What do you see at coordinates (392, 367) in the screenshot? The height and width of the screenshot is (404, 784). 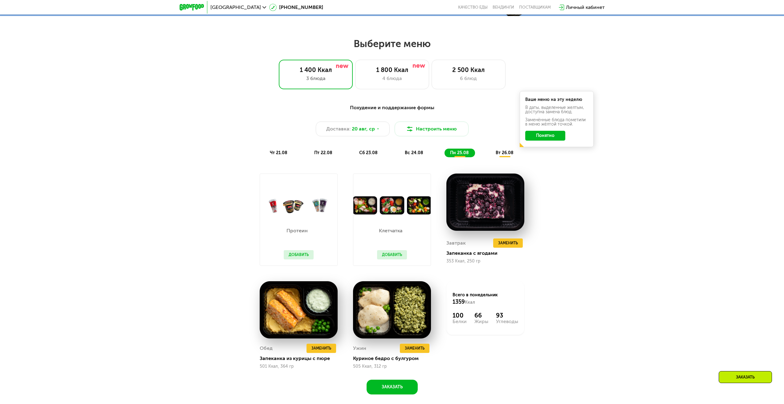 I see `div: 505 Ккал, 312 гр` at bounding box center [392, 367].